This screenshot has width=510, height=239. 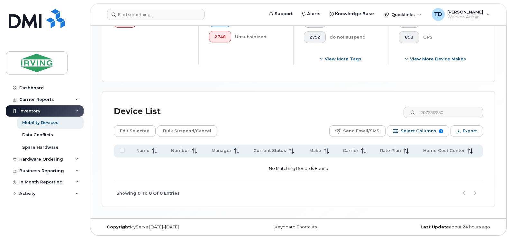 I want to click on strong: Last Update, so click(x=435, y=227).